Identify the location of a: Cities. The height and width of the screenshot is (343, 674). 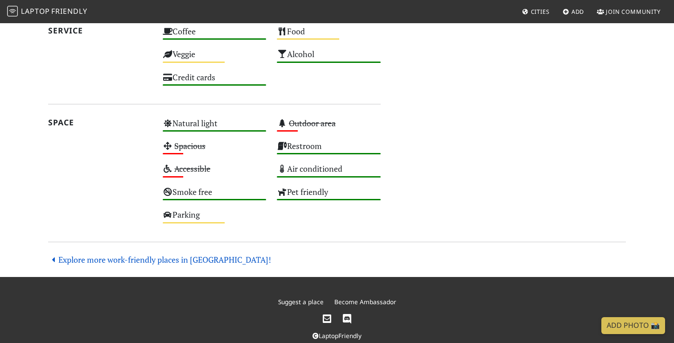
(536, 12).